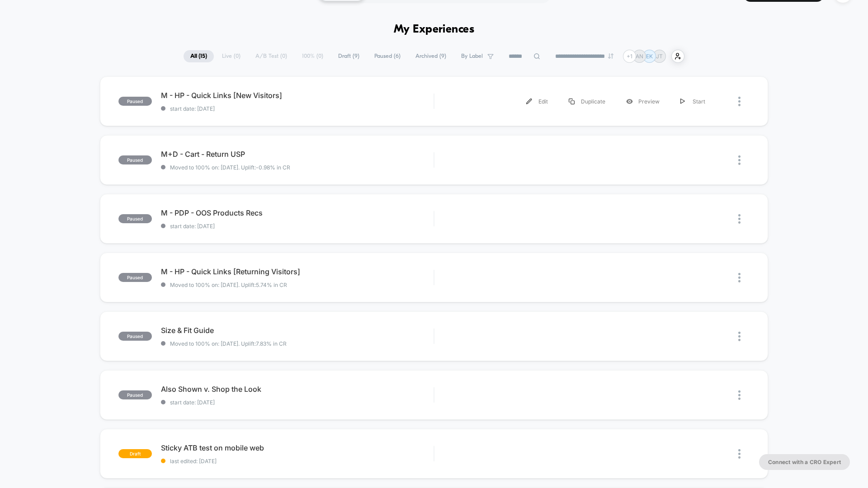 Image resolution: width=868 pixels, height=488 pixels. I want to click on img: end, so click(611, 56).